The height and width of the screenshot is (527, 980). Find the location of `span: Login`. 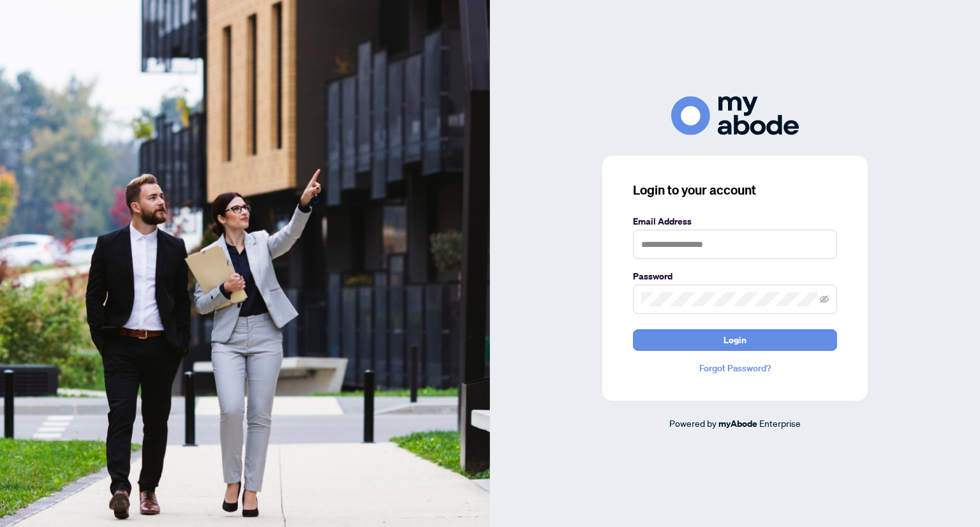

span: Login is located at coordinates (735, 340).